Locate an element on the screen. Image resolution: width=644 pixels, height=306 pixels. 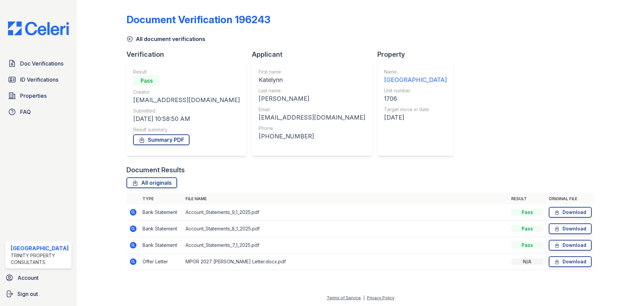
a: Account is located at coordinates (38, 278).